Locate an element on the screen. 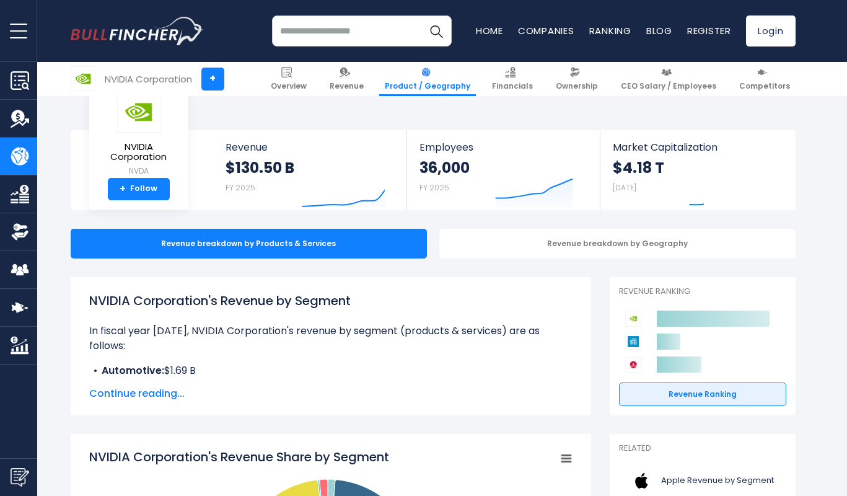  p: Related is located at coordinates (702, 448).